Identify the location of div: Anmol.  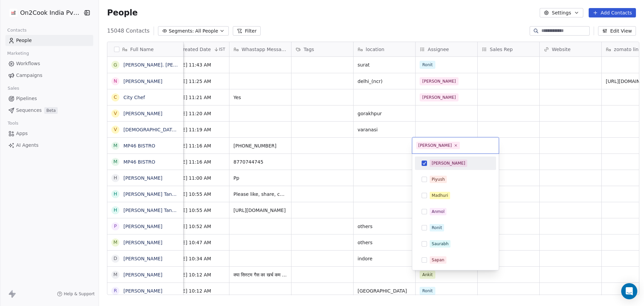
(439, 211).